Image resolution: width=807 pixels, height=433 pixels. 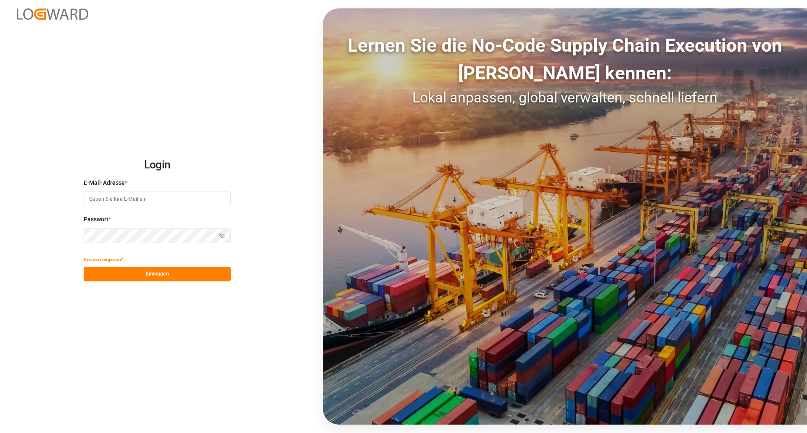 What do you see at coordinates (157, 199) in the screenshot?
I see `input: Geben Sie Ihre E-Mail ein` at bounding box center [157, 199].